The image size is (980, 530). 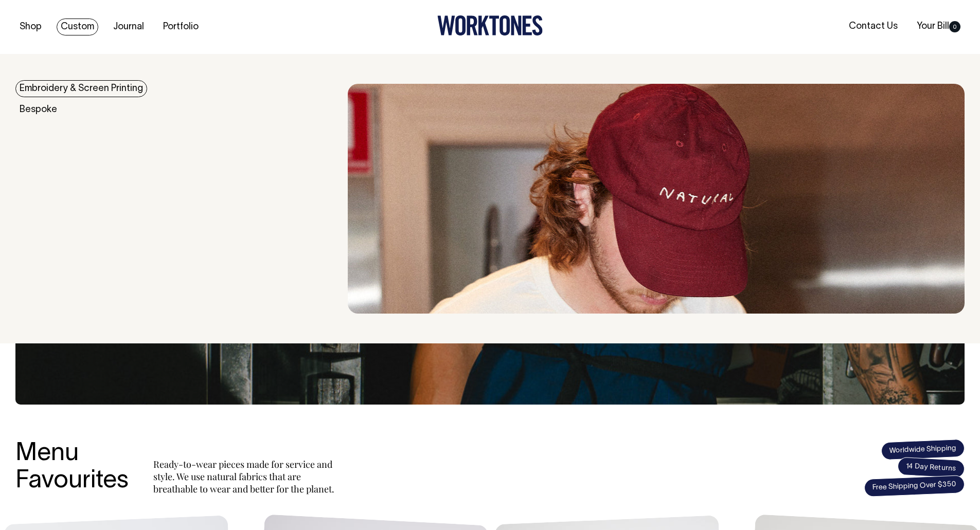 What do you see at coordinates (181, 27) in the screenshot?
I see `a: Portfolio` at bounding box center [181, 27].